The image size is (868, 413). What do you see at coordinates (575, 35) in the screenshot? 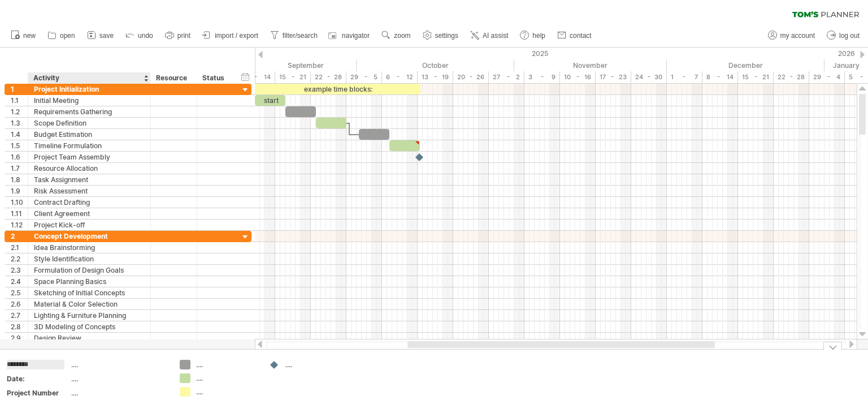
I see `a: contact` at bounding box center [575, 35].